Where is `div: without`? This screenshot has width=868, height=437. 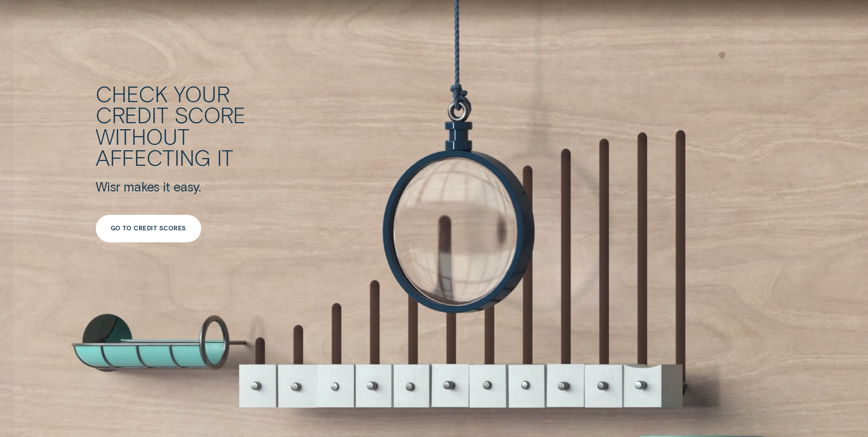
div: without is located at coordinates (143, 136).